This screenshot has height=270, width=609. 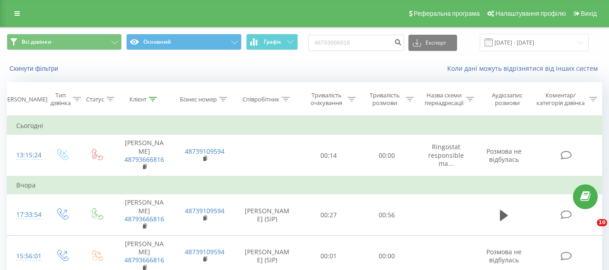 I want to click on div: Коментар/категорія дзвінка, so click(x=561, y=99).